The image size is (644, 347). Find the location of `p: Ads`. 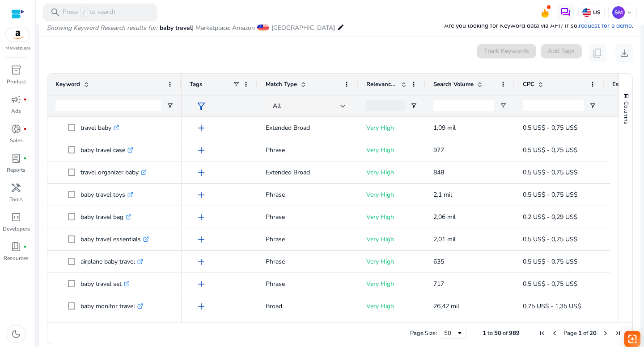

p: Ads is located at coordinates (16, 111).